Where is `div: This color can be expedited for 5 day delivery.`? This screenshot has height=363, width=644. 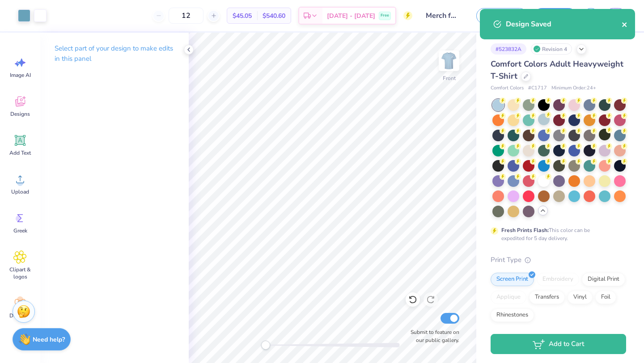 div: This color can be expedited for 5 day delivery. is located at coordinates (556, 234).